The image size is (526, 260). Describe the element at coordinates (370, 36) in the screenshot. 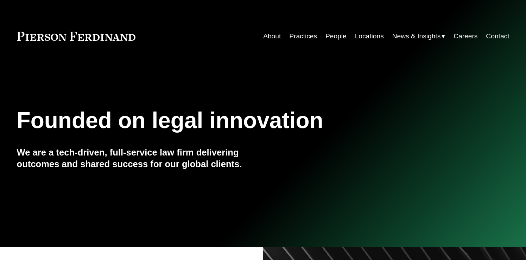

I see `a: Locations` at that location.